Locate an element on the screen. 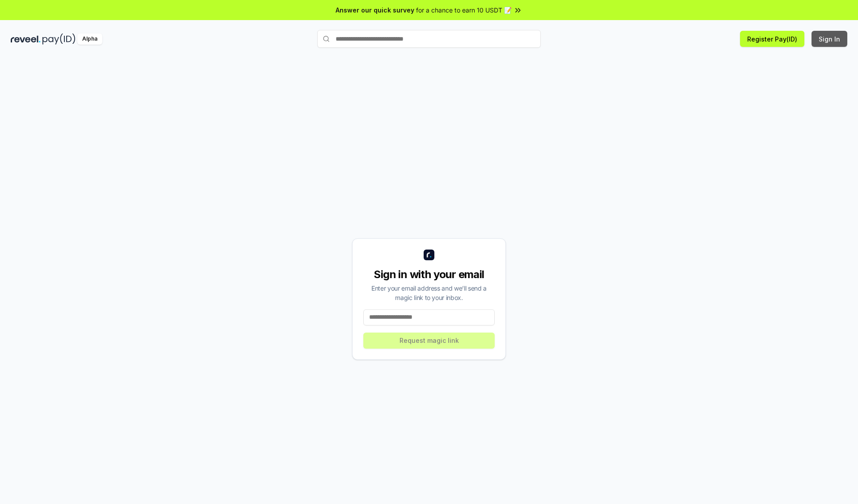 The image size is (858, 504). div: Enter your email address and we’ll send a magic link to your inbox. is located at coordinates (429, 293).